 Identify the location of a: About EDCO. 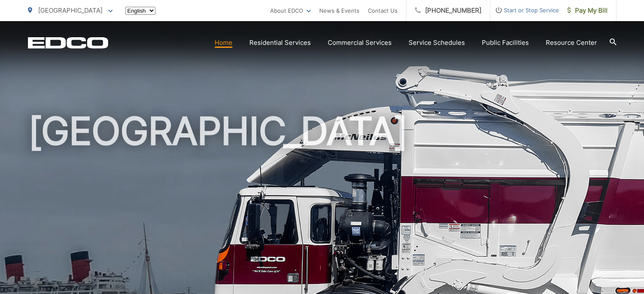
(290, 11).